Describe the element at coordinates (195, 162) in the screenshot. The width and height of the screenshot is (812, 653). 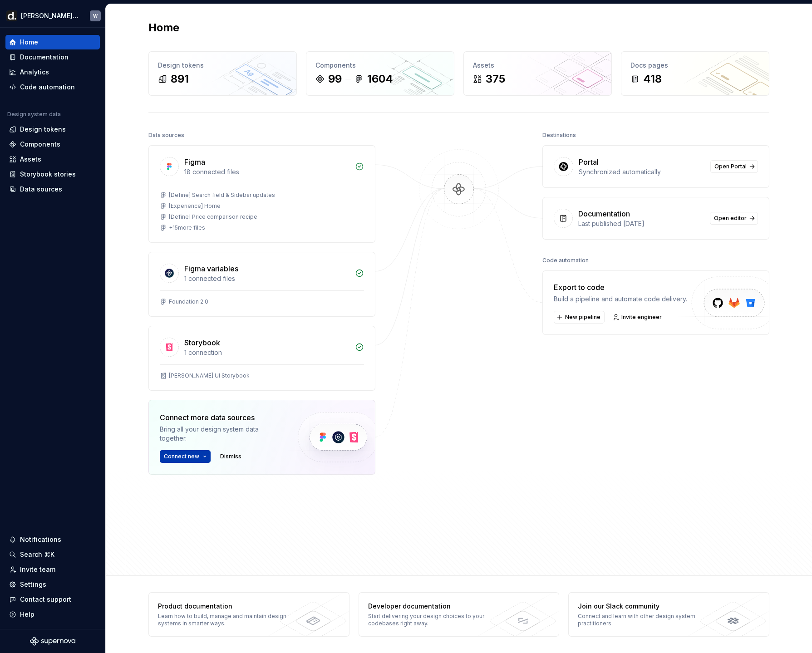
I see `div: Figma` at that location.